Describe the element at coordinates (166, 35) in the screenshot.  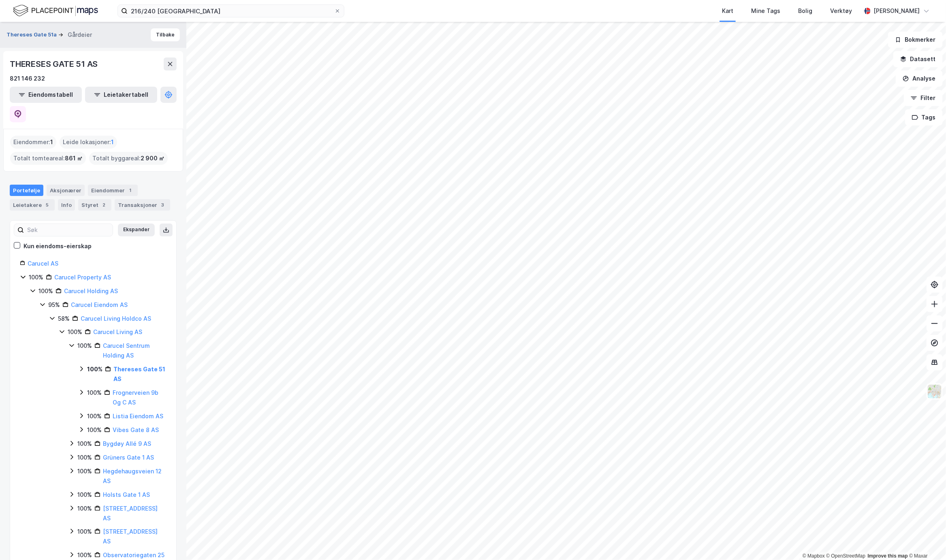
I see `button: Tilbake` at that location.